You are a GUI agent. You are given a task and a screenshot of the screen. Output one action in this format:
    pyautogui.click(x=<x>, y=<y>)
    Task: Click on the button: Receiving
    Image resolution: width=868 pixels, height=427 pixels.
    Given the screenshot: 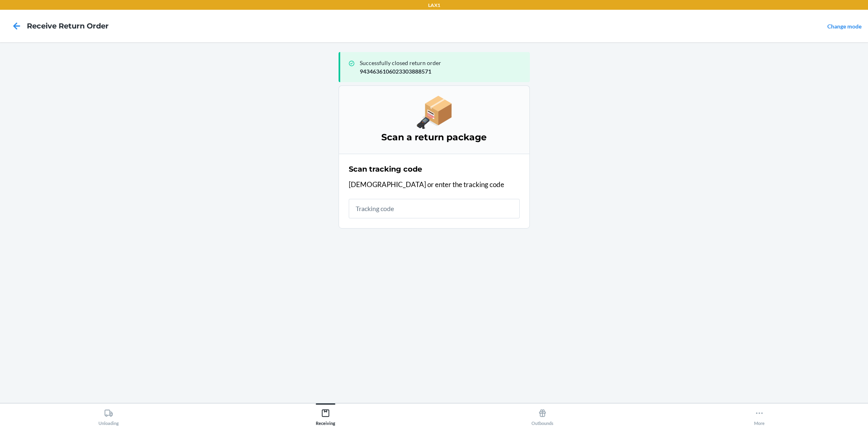 What is the action you would take?
    pyautogui.click(x=325, y=415)
    